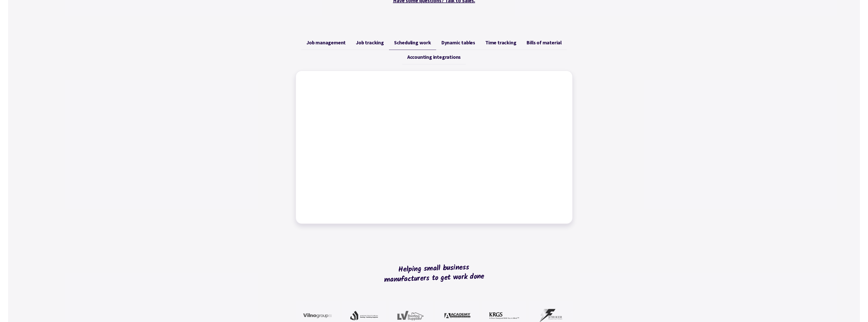 The height and width of the screenshot is (322, 868). I want to click on span: Job management, so click(326, 43).